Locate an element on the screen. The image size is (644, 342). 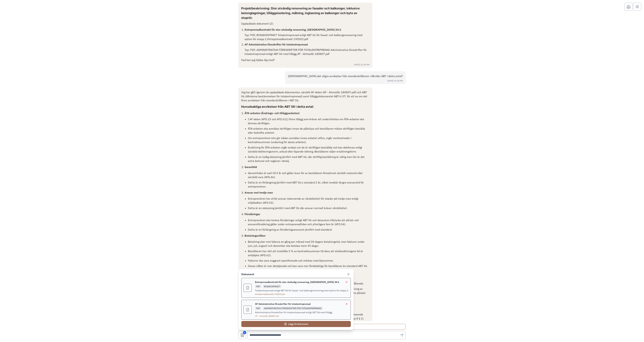
div: Administrativa föreskrifter för totalentreprenad enligt ABT 06 med tillägg. is located at coordinates (302, 312).